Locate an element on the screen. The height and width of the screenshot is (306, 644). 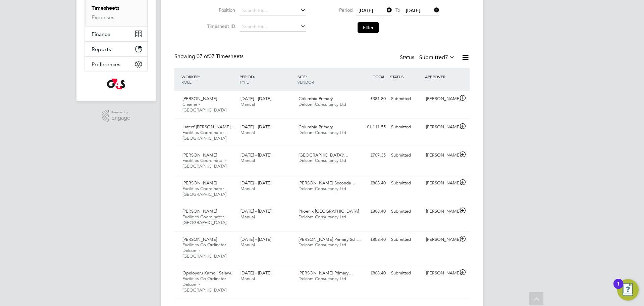
div: STATUS is located at coordinates (406, 76).